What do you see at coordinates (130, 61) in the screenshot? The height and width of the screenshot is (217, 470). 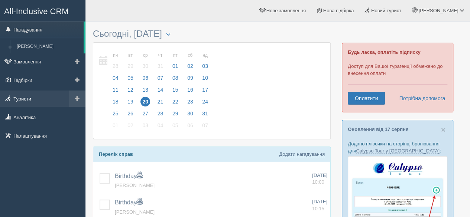 I see `a: вт 29` at bounding box center [130, 61].